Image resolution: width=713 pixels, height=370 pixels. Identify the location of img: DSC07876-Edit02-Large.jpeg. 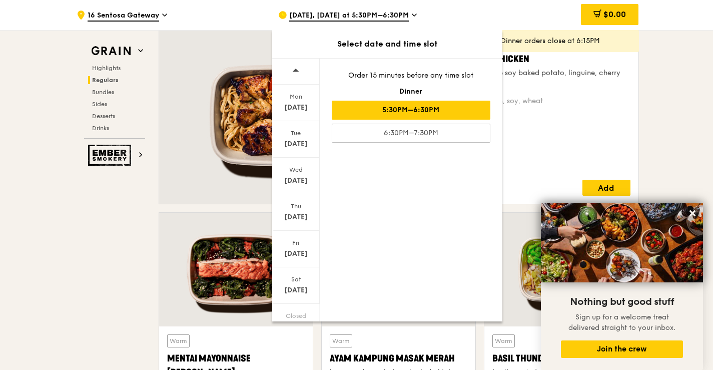
(622, 242).